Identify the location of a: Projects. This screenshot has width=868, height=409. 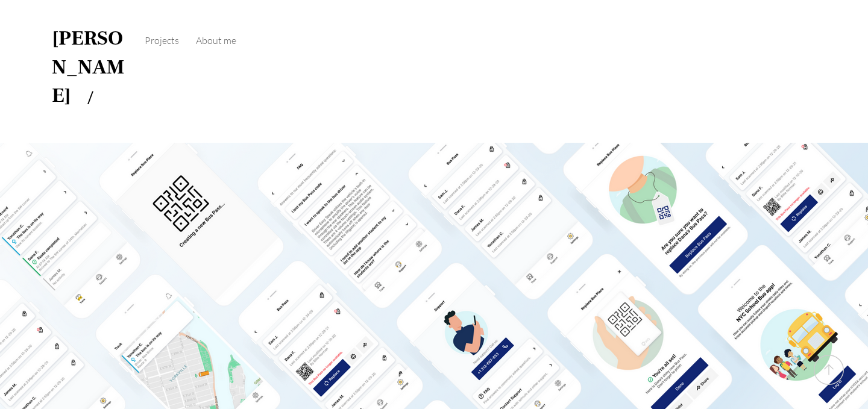
(162, 41).